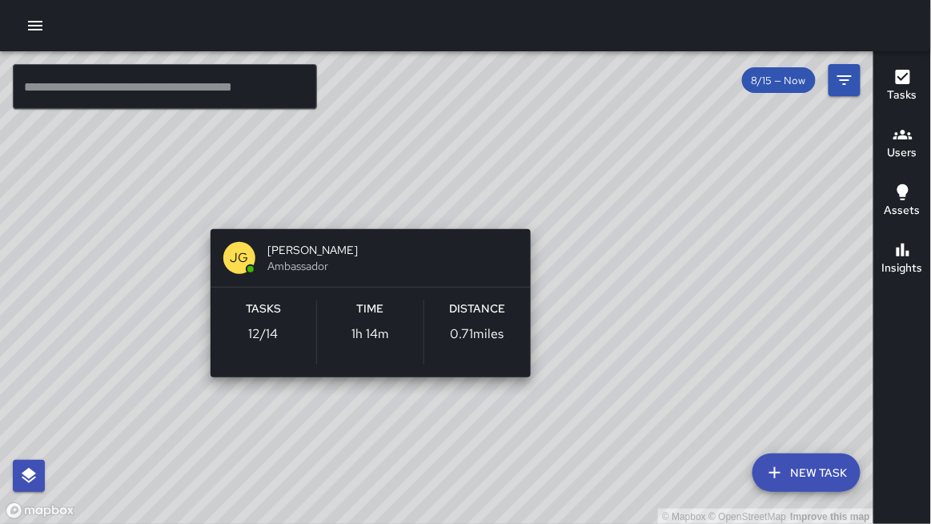 The image size is (931, 524). What do you see at coordinates (477, 309) in the screenshot?
I see `h6: Distance` at bounding box center [477, 309].